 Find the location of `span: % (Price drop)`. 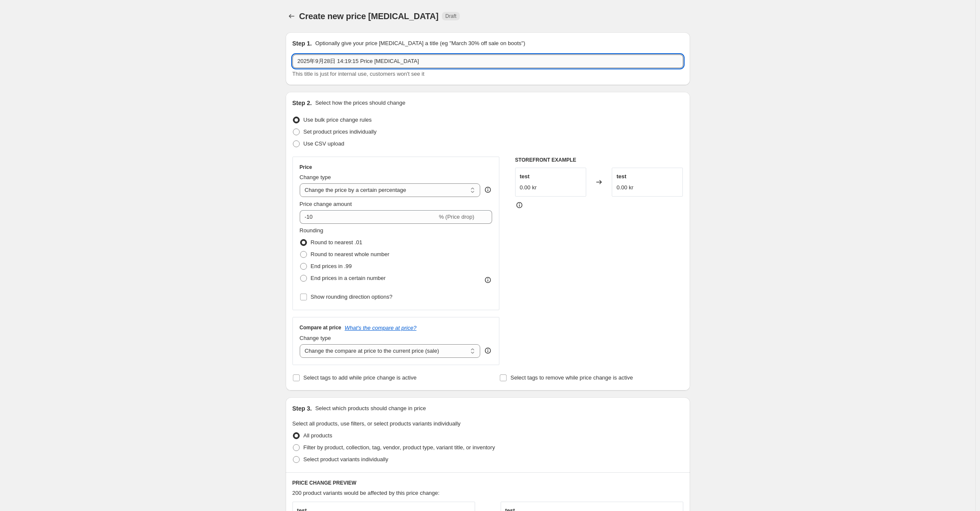

span: % (Price drop) is located at coordinates (456, 217).